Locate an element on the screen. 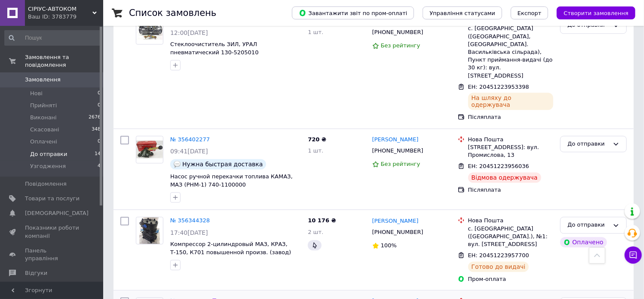  span: Панель управління is located at coordinates (52, 255).